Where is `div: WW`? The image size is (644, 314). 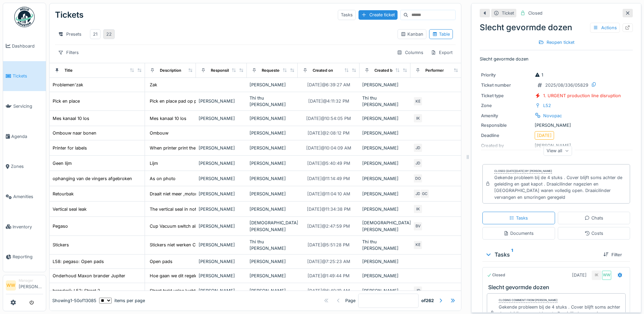
div: WW is located at coordinates (607, 275).